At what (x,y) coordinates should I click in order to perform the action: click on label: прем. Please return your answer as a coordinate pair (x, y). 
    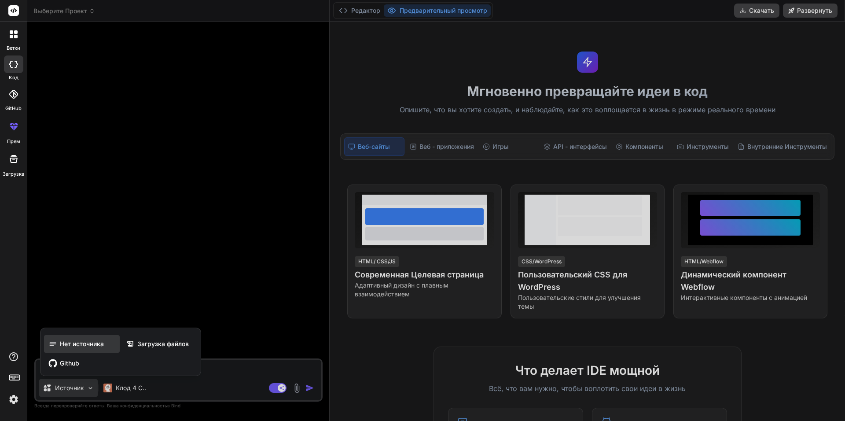
    Looking at the image, I should click on (14, 141).